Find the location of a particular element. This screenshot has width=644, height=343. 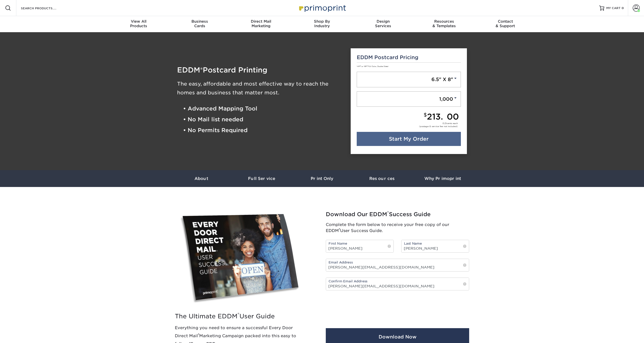

span: Contact is located at coordinates (505, 22).